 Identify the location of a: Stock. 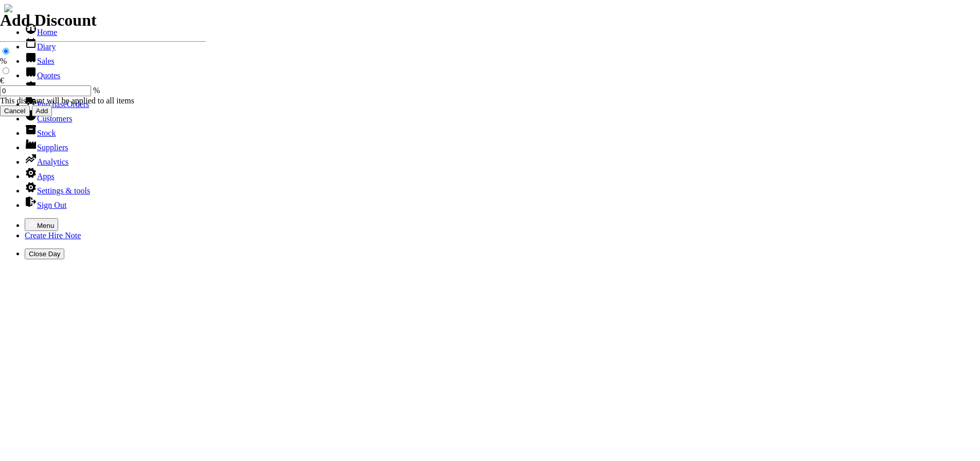
(40, 133).